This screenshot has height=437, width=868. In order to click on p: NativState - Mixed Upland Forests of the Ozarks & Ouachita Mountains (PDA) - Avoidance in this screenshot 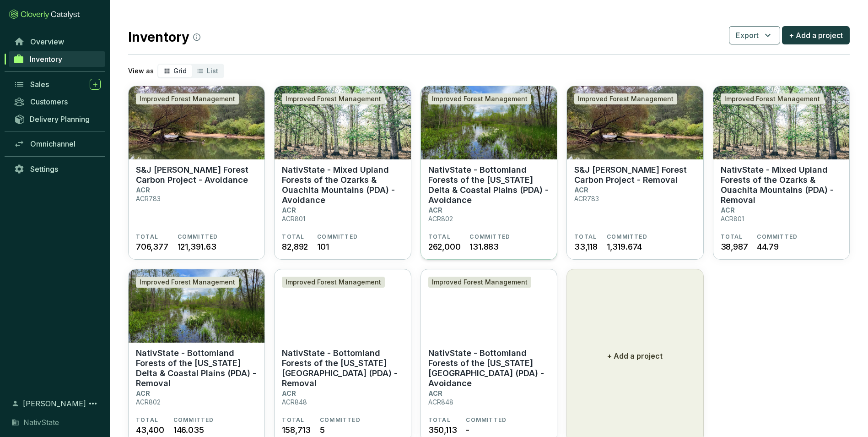, I will do `click(342, 185)`.